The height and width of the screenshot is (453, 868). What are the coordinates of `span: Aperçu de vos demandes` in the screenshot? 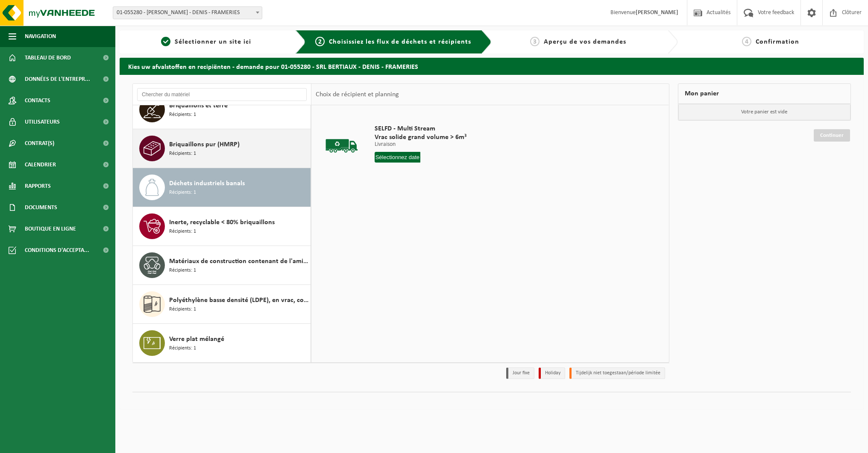 It's located at (585, 42).